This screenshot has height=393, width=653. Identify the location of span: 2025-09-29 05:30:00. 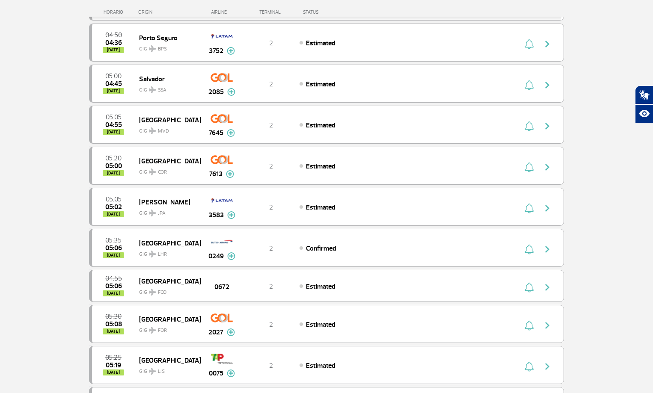
(113, 317).